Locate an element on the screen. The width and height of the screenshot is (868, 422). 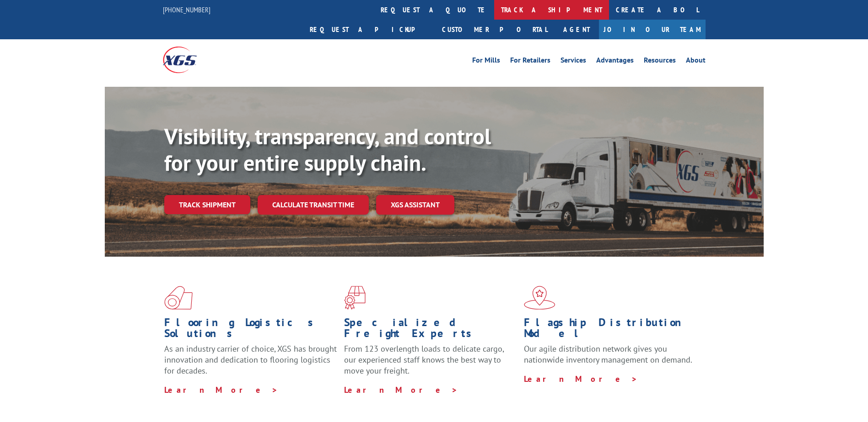
img: xgs-icon-total-supply-chain-intelligence-red is located at coordinates (179, 298).